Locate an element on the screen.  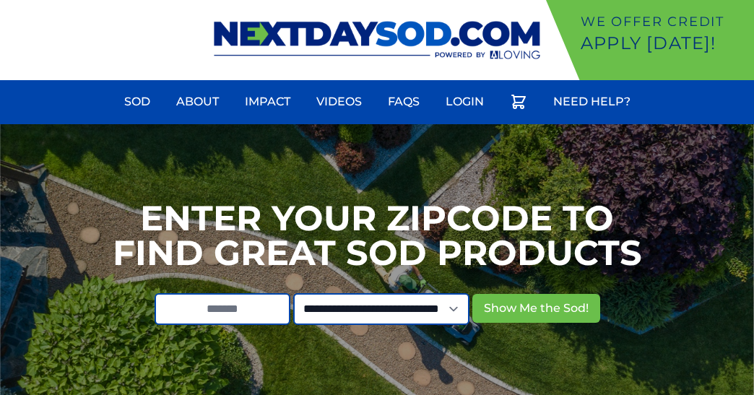
a: Login is located at coordinates (464, 102).